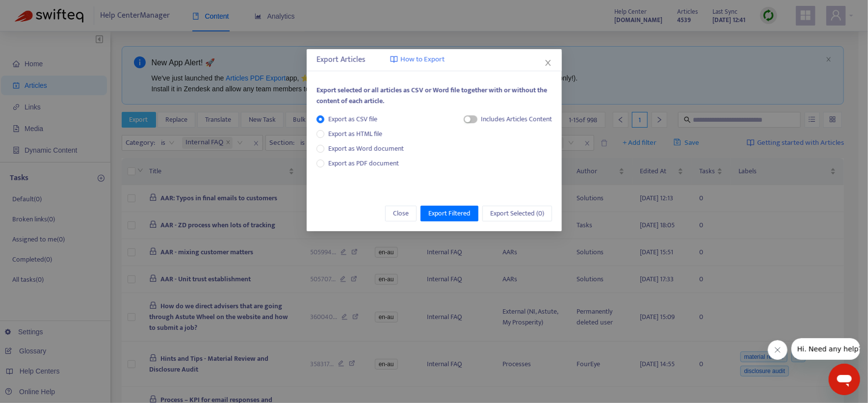 The height and width of the screenshot is (403, 868). Describe the element at coordinates (417, 59) in the screenshot. I see `a: How to Export` at that location.